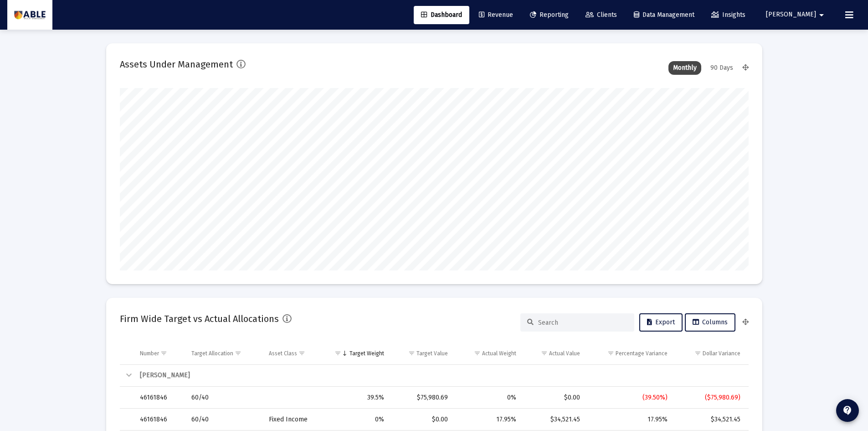 The width and height of the screenshot is (868, 431). Describe the element at coordinates (722, 68) in the screenshot. I see `div: 90 Days` at that location.